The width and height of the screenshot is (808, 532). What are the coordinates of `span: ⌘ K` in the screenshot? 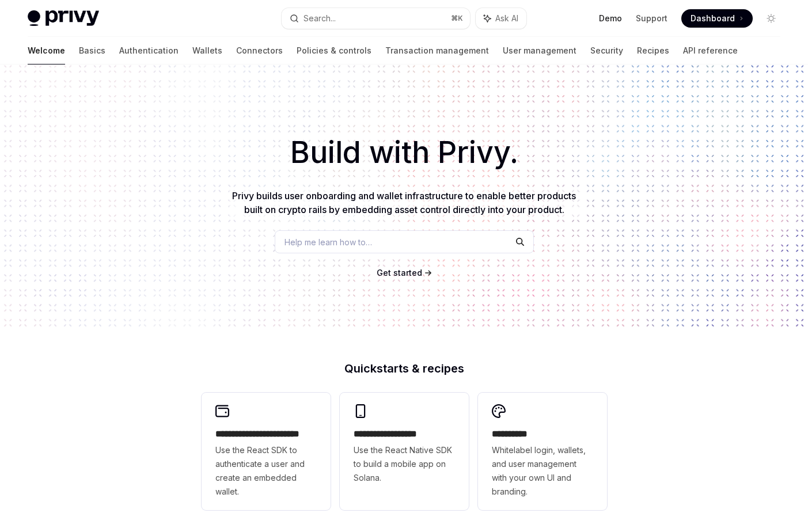 It's located at (457, 18).